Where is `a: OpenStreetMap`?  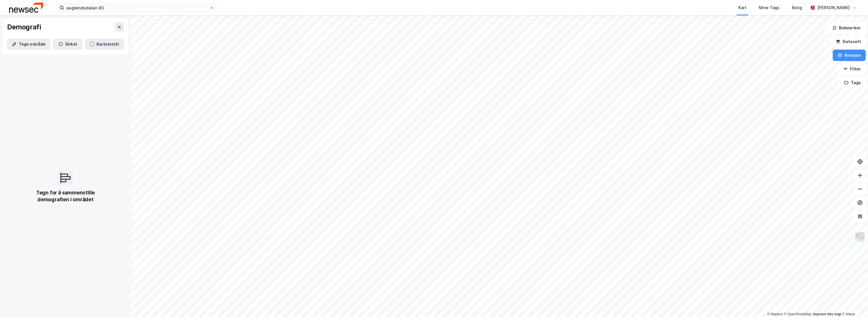
a: OpenStreetMap is located at coordinates (798, 314).